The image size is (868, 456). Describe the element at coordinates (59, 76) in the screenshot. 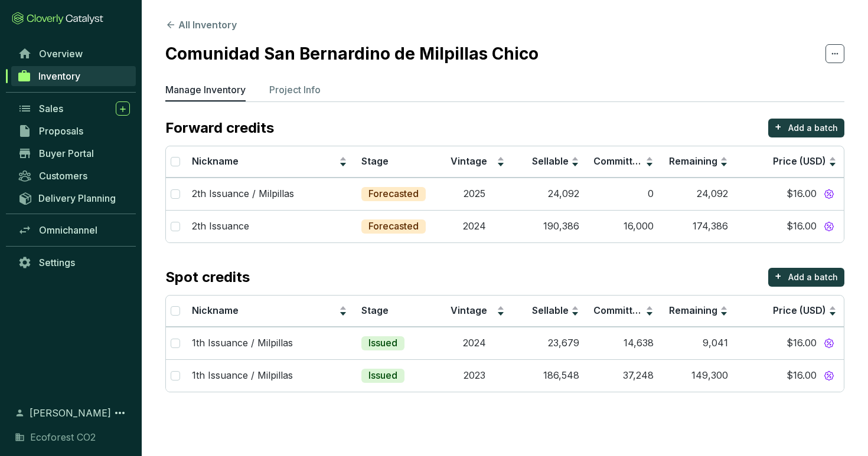

I see `span: Inventory` at that location.